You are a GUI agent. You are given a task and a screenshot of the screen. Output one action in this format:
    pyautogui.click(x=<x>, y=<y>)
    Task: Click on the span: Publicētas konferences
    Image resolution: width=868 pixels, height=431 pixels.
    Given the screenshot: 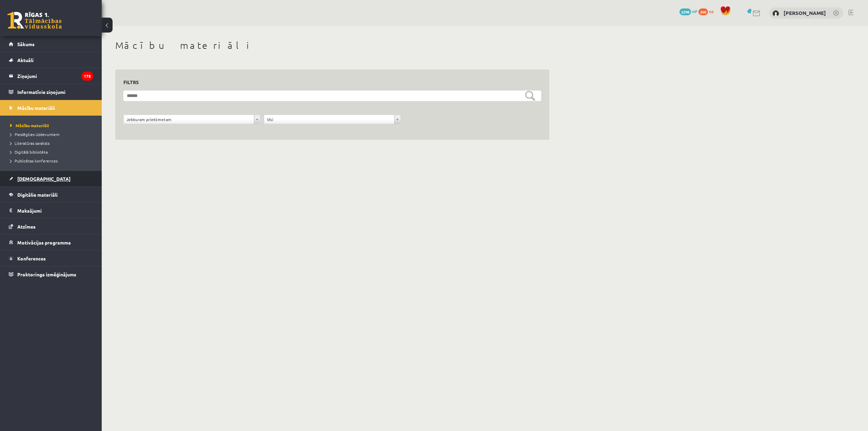 What is the action you would take?
    pyautogui.click(x=34, y=161)
    